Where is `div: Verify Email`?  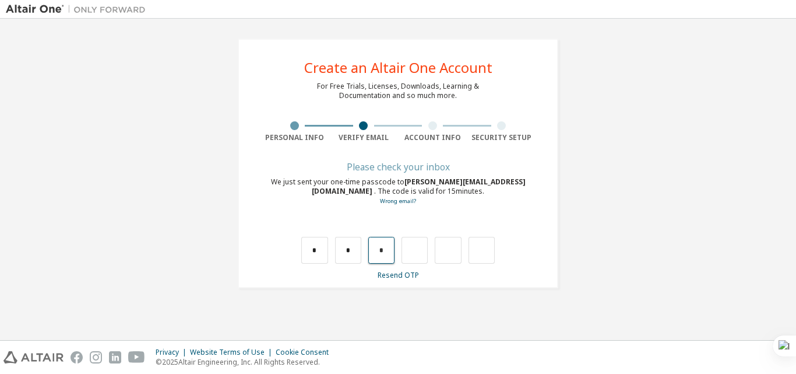 div: Verify Email is located at coordinates (364, 138).